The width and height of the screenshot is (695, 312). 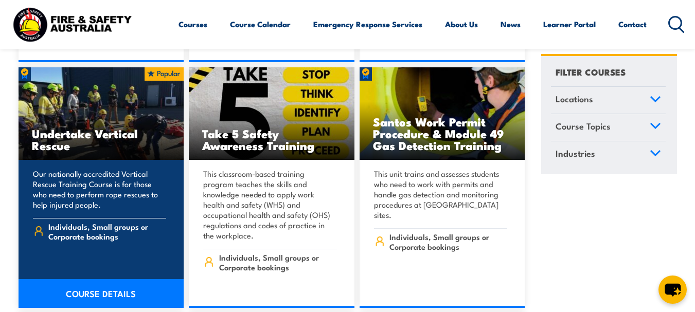 I want to click on h3: Undertake Vertical Rescue, so click(x=101, y=139).